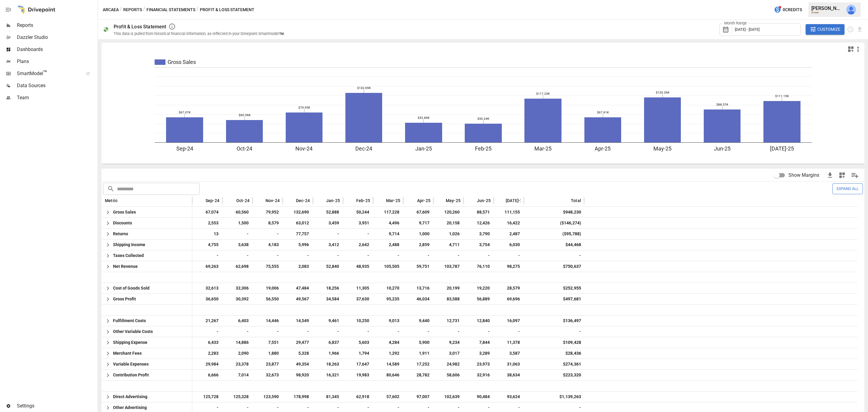  I want to click on button: Expand All, so click(848, 189).